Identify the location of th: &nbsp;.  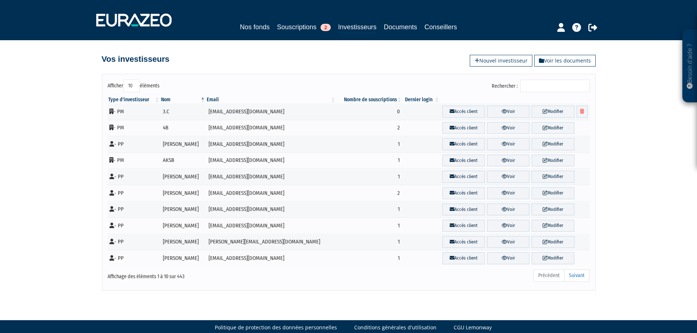
(515, 100).